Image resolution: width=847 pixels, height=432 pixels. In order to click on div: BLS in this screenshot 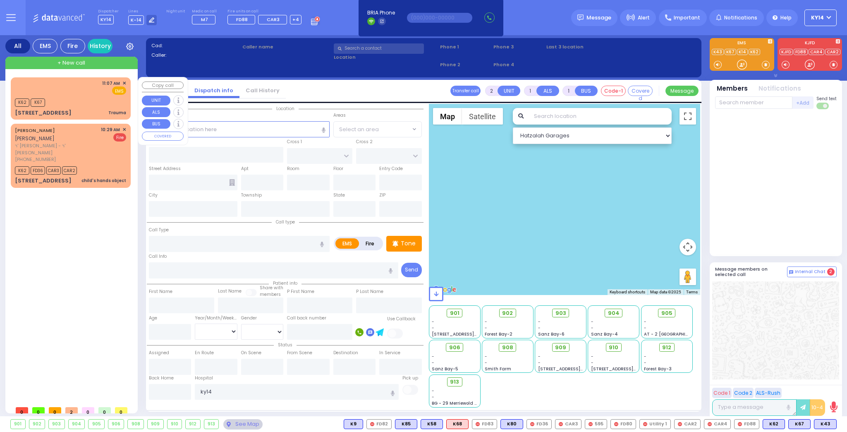, I will do `click(353, 424)`.